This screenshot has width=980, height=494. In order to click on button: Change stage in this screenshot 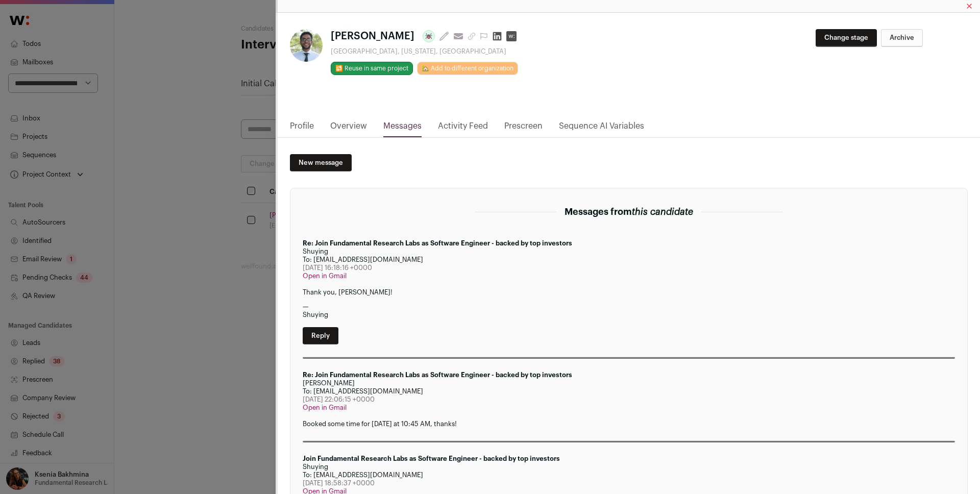, I will do `click(846, 38)`.